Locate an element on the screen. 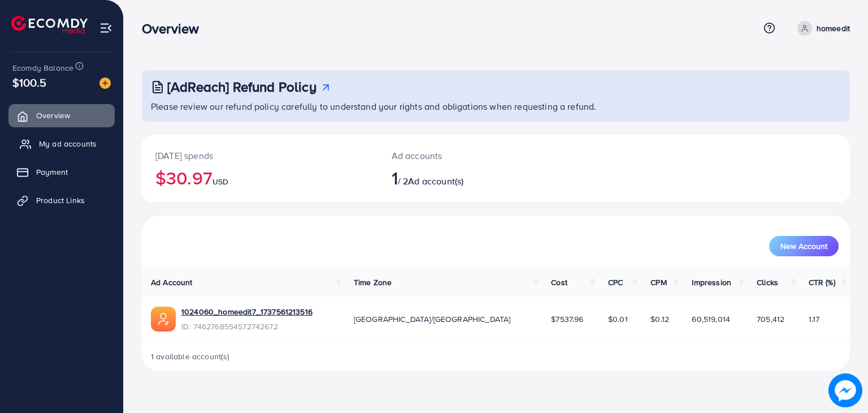 The height and width of the screenshot is (413, 868). span: CPM is located at coordinates (658, 282).